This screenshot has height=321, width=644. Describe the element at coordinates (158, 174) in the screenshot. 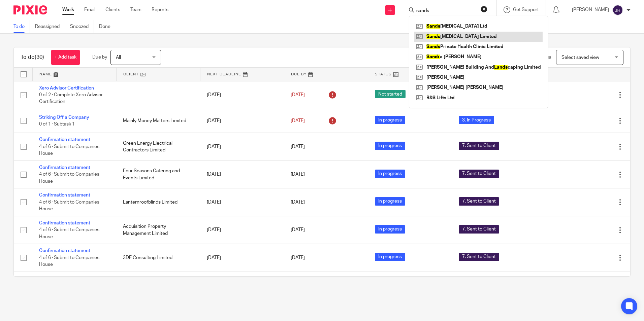

I see `td: Four Seasons Catering and Events Limited` at that location.